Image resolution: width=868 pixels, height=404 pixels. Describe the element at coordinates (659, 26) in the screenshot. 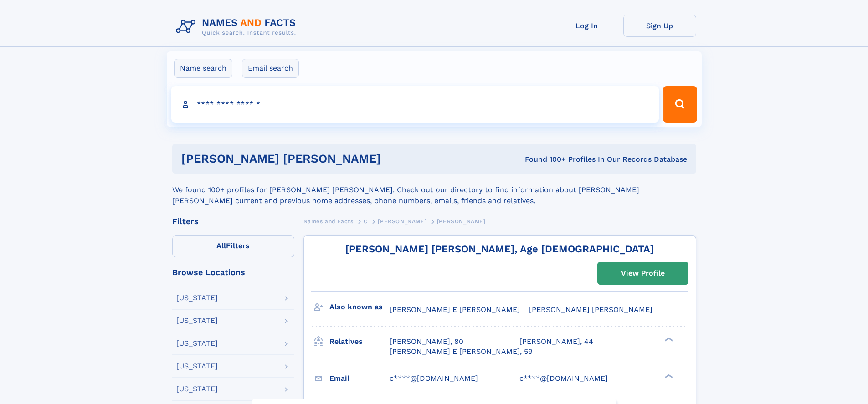

I see `a: Sign Up` at that location.